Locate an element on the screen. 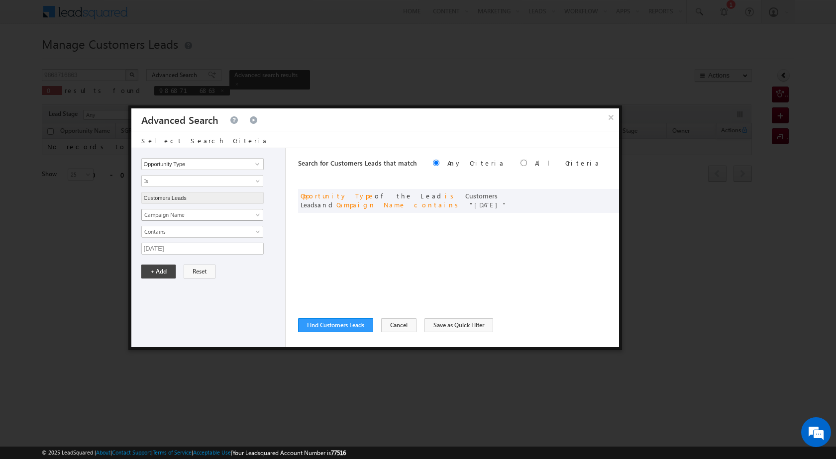  button: Find Customers Leads is located at coordinates (335, 325).